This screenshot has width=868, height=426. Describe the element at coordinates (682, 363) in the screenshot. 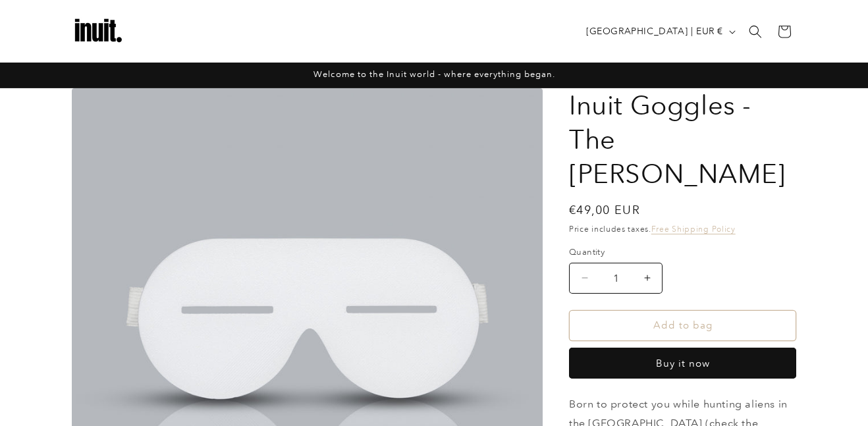

I see `button: Buy it now` at that location.